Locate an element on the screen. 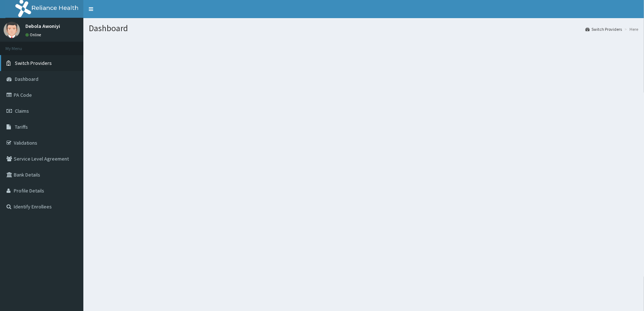  a: Online is located at coordinates (34, 35).